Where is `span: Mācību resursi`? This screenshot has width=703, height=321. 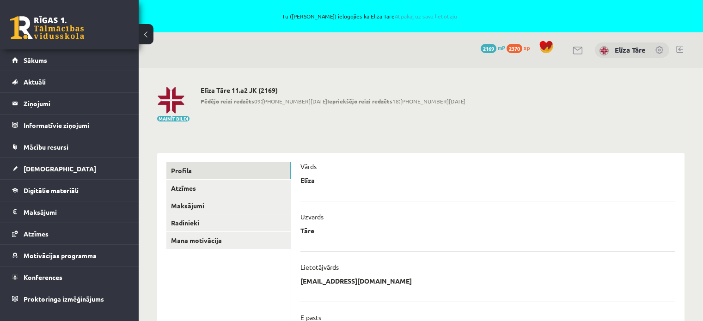 span: Mācību resursi is located at coordinates (46, 147).